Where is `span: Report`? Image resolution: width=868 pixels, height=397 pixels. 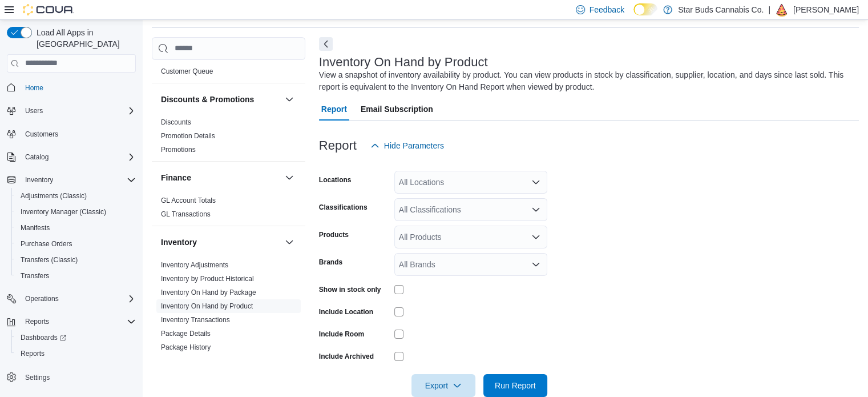
span: Report is located at coordinates (334, 109).